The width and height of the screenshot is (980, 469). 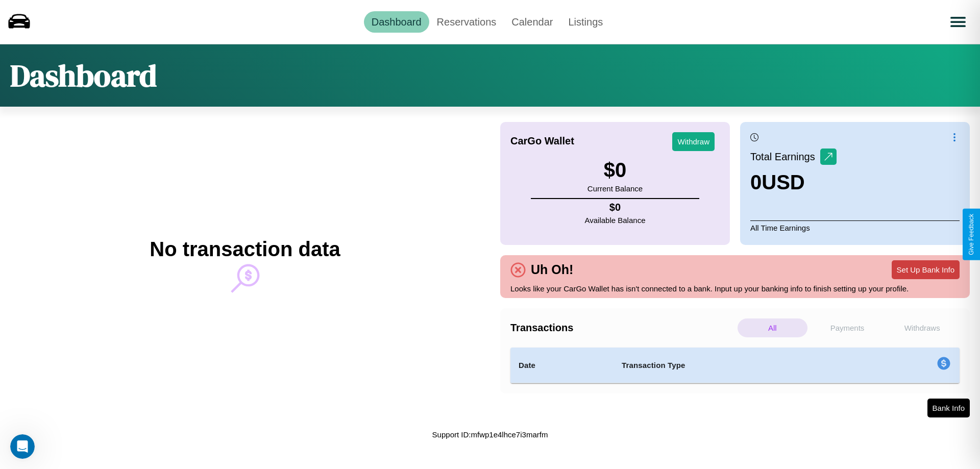 I want to click on p: Payments, so click(x=847, y=327).